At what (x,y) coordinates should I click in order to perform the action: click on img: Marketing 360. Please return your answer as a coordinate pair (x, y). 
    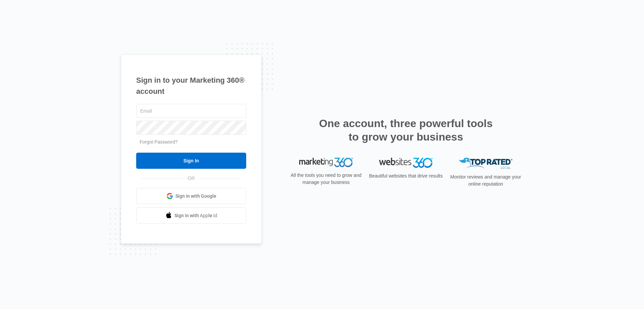
    Looking at the image, I should click on (326, 162).